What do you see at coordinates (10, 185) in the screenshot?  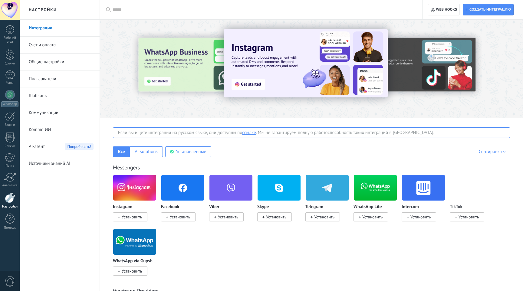 I see `div: Аналитика` at bounding box center [10, 185].